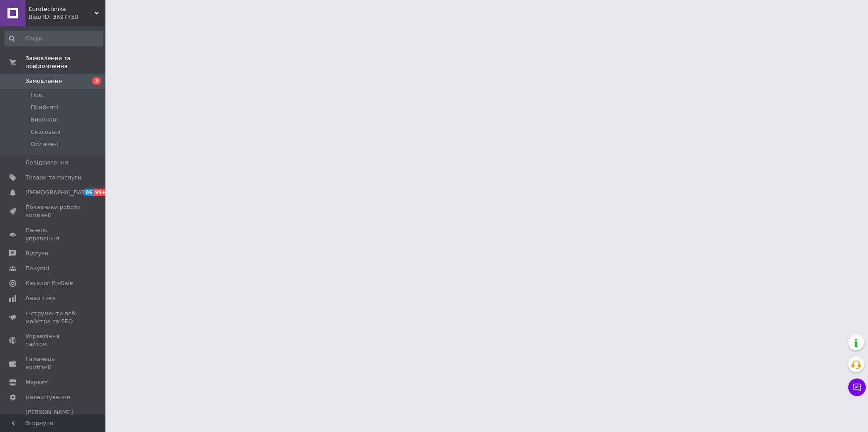  What do you see at coordinates (47, 163) in the screenshot?
I see `span: Повідомлення` at bounding box center [47, 163].